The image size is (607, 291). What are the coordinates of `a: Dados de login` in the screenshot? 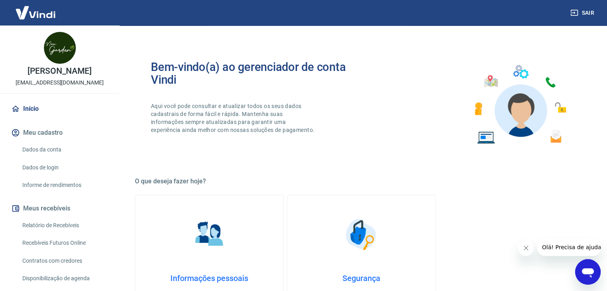 It's located at (64, 168).